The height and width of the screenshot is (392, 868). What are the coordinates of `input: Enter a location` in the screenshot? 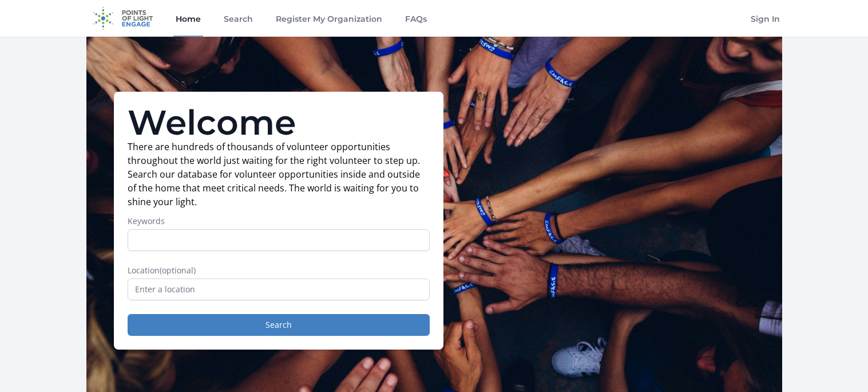 It's located at (278, 289).